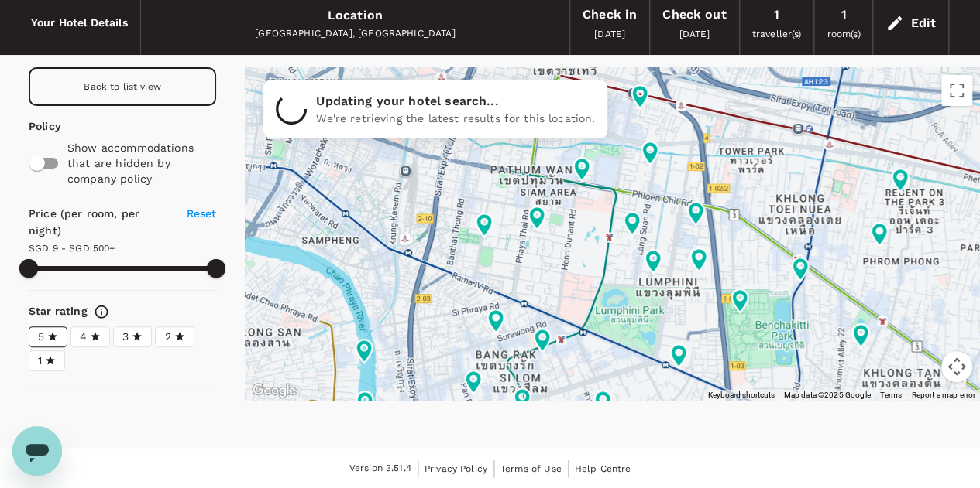 The image size is (980, 488). What do you see at coordinates (99, 223) in the screenshot?
I see `h6: Price (per room, per night)` at bounding box center [99, 223].